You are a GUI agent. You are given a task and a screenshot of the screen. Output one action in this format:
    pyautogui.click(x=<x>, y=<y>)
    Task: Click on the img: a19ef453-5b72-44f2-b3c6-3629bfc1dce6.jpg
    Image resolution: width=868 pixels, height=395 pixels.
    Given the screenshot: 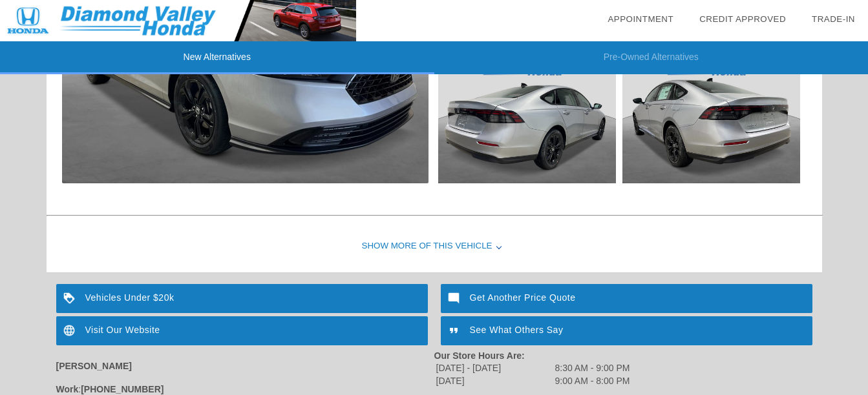 What is the action you would take?
    pyautogui.click(x=711, y=116)
    